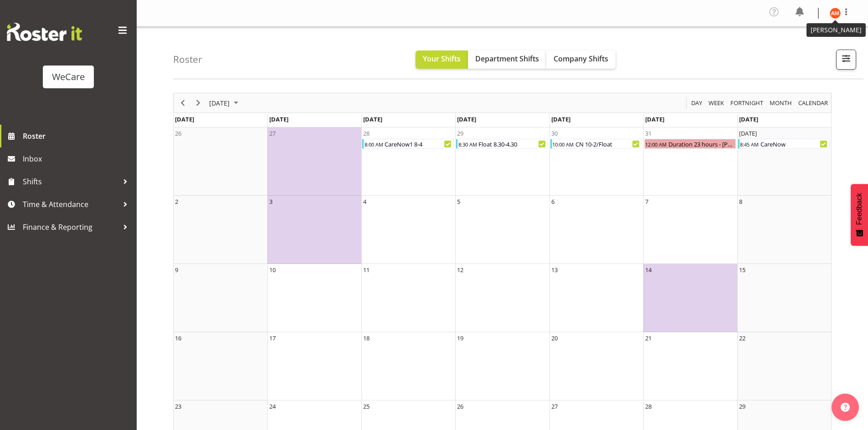 This screenshot has height=430, width=868. Describe the element at coordinates (183, 103) in the screenshot. I see `div: Previous` at that location.